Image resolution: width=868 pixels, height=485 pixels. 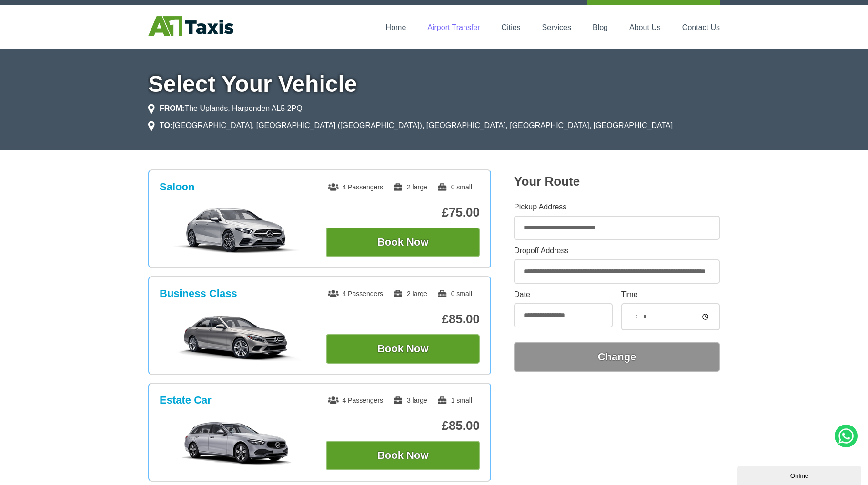 What do you see at coordinates (600, 27) in the screenshot?
I see `a: Blog` at bounding box center [600, 27].